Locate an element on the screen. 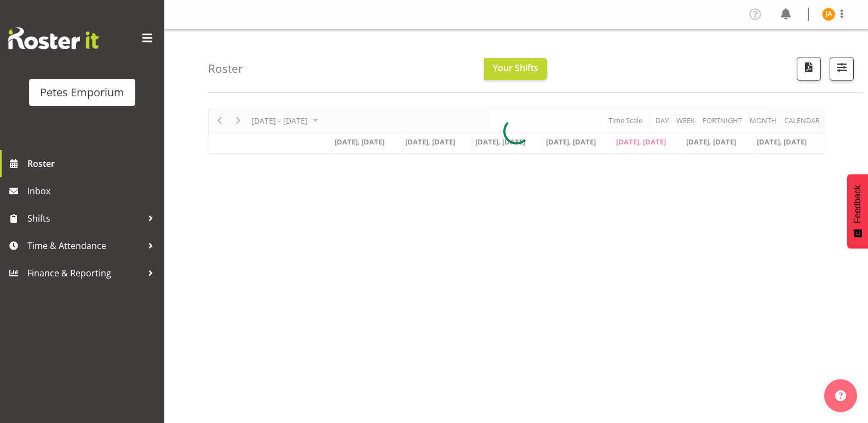 Image resolution: width=868 pixels, height=423 pixels. span: Feedback is located at coordinates (857, 204).